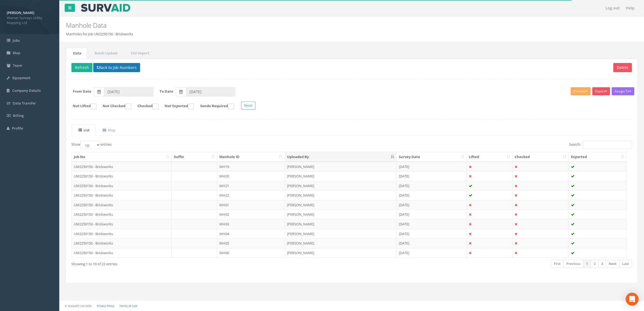  What do you see at coordinates (490, 157) in the screenshot?
I see `th: Lifted: activate to sort column ascending` at bounding box center [490, 157].